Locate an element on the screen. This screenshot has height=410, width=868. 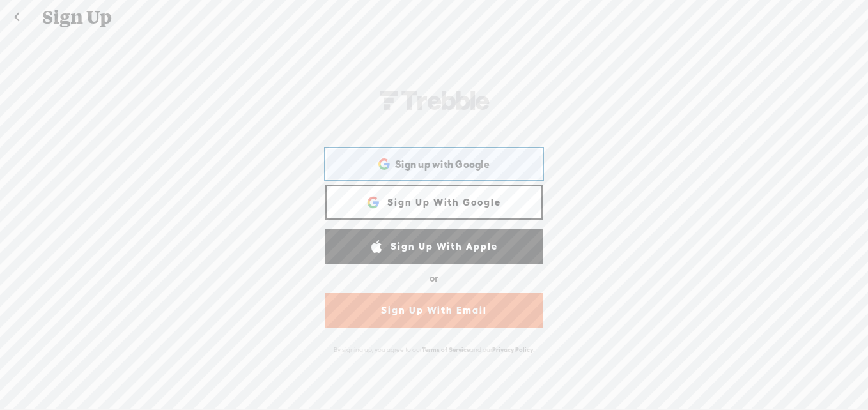
a: Terms of Service is located at coordinates (445, 350).